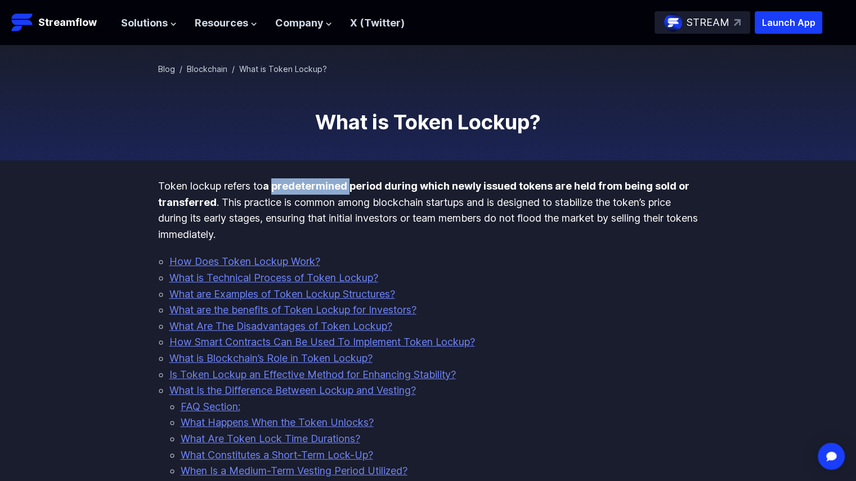 This screenshot has height=481, width=856. I want to click on a: Blog, so click(167, 69).